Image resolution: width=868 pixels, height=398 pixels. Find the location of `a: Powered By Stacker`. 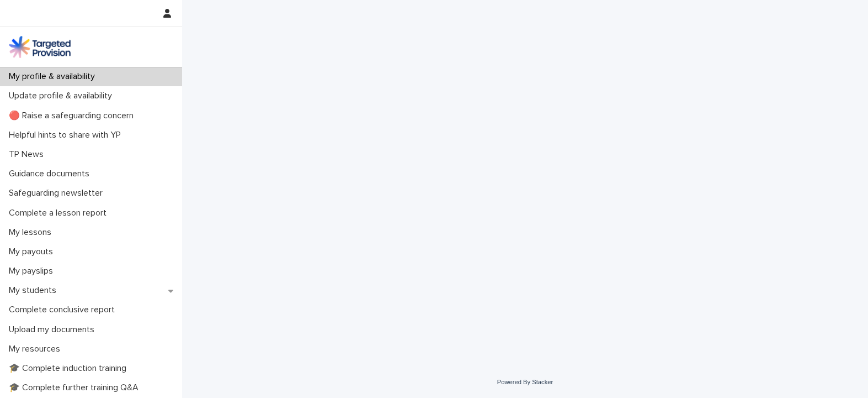

a: Powered By Stacker is located at coordinates (525, 382).